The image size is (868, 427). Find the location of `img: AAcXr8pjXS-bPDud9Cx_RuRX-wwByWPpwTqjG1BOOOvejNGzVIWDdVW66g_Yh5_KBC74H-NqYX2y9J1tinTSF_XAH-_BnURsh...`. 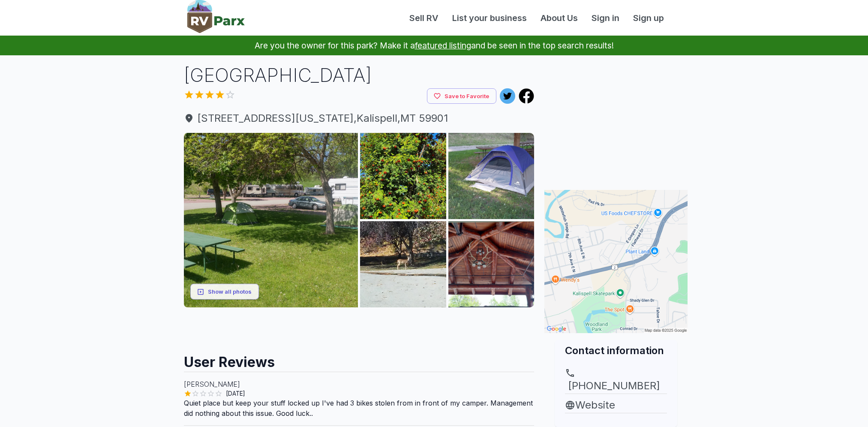

img: AAcXr8pjXS-bPDud9Cx_RuRX-wwByWPpwTqjG1BOOOvejNGzVIWDdVW66g_Yh5_KBC74H-NqYX2y9J1tinTSF_XAH-_BnURsh... is located at coordinates (403, 264).